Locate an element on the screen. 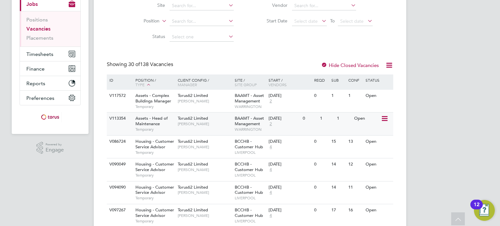 This screenshot has width=500, height=226. span: BAAMT - Asset Management is located at coordinates (249, 98).